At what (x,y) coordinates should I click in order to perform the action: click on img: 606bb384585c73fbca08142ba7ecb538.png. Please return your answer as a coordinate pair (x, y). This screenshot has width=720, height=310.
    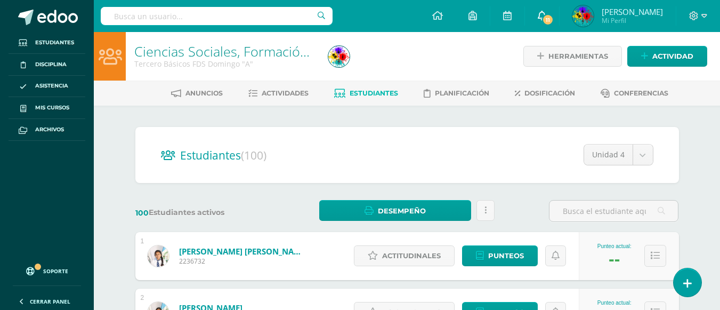
    Looking at the image, I should click on (158, 256).